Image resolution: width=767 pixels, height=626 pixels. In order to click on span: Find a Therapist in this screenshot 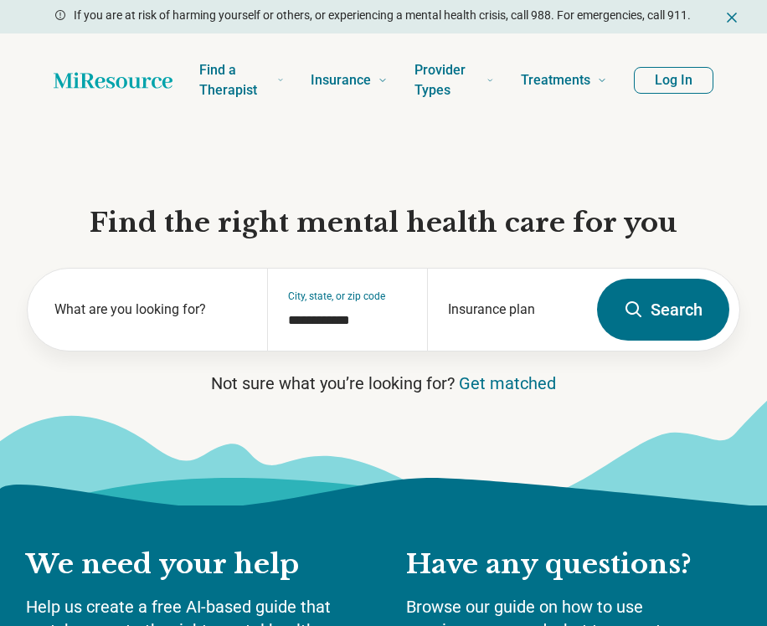, I will do `click(234, 80)`.